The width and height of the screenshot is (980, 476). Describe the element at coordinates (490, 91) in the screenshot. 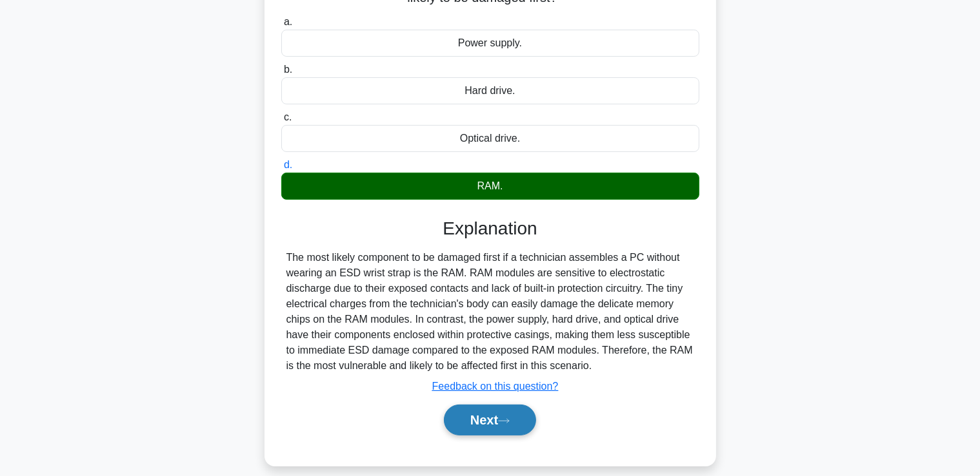

I see `div: Hard drive.` at that location.